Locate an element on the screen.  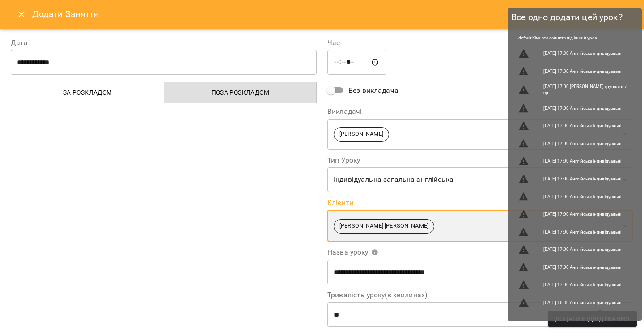
div: Індивідуальна загальна англійська is located at coordinates (480, 180).